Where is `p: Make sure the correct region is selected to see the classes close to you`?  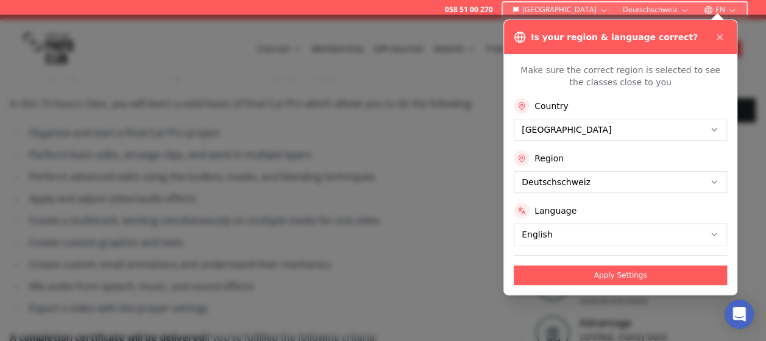
p: Make sure the correct region is selected to see the classes close to you is located at coordinates (621, 76).